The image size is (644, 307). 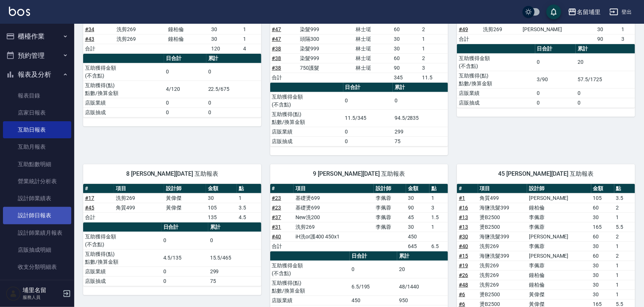 What do you see at coordinates (625, 227) in the screenshot?
I see `td: 5.5` at bounding box center [625, 227].